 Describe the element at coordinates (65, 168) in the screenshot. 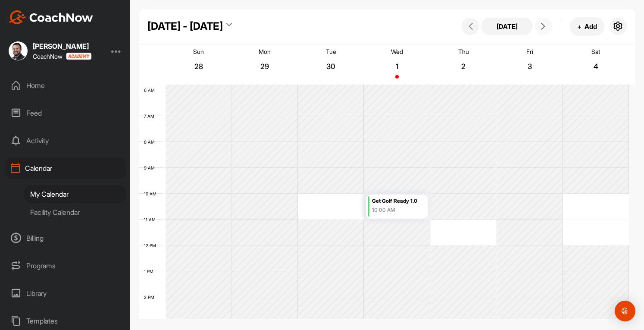

I see `div: Calendar` at that location.